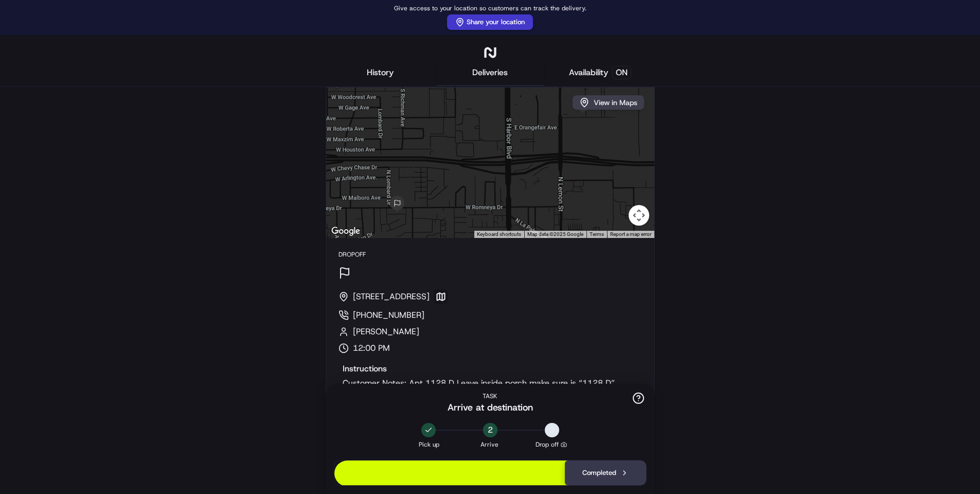  What do you see at coordinates (639, 398) in the screenshot?
I see `button: Cancel your delivery` at bounding box center [639, 398].